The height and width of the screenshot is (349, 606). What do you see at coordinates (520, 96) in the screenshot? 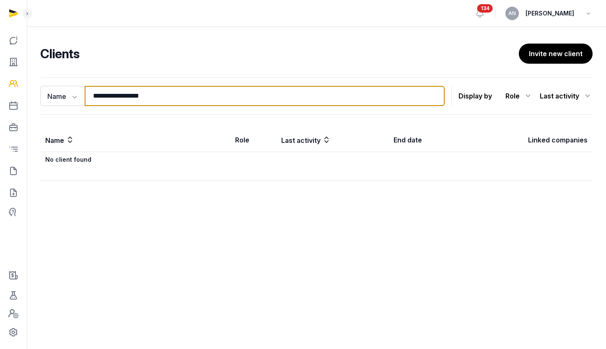
I see `div: Role` at bounding box center [520, 96].